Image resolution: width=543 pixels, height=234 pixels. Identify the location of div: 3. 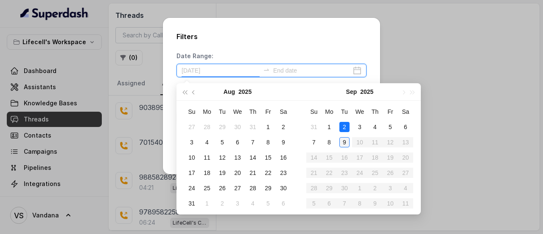
(238, 203).